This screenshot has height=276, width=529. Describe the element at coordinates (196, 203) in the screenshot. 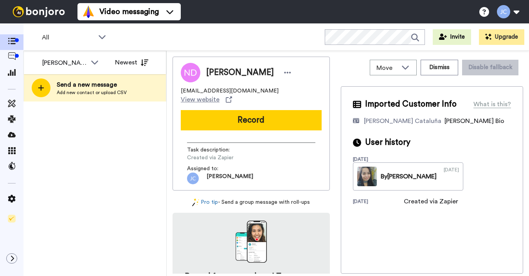

I see `img: magic-wand.svg` at that location.